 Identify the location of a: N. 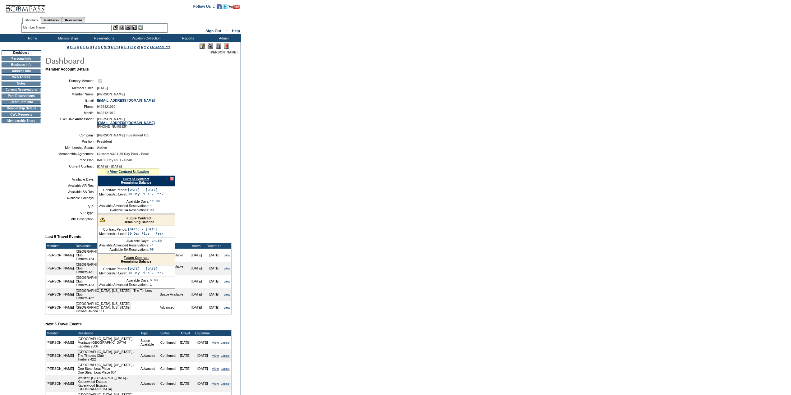
(109, 47).